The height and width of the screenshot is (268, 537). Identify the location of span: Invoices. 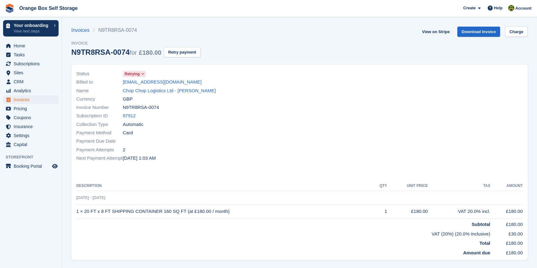
(32, 100).